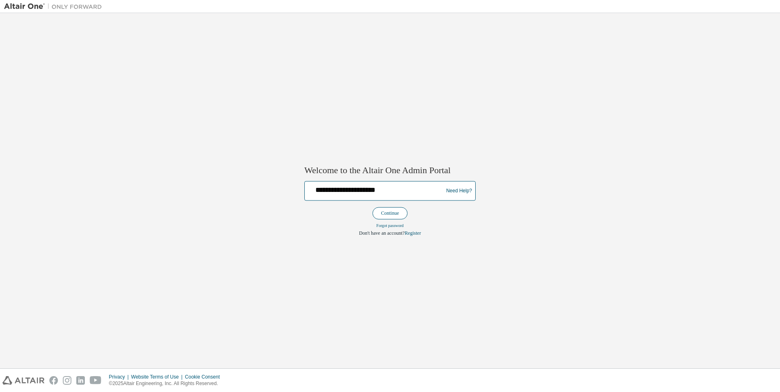 Image resolution: width=780 pixels, height=392 pixels. I want to click on span: Don't have an account?, so click(382, 234).